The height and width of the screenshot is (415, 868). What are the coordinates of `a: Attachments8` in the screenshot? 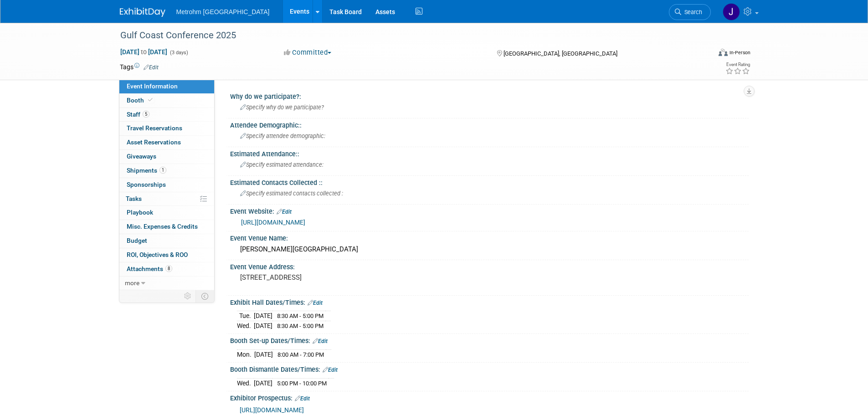 It's located at (167, 270).